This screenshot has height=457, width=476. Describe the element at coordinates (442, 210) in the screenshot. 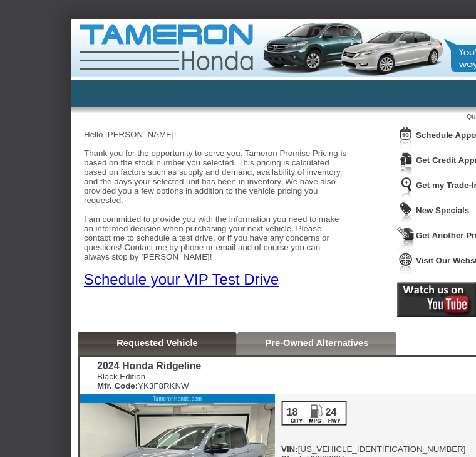

I see `a: New Specials` at that location.